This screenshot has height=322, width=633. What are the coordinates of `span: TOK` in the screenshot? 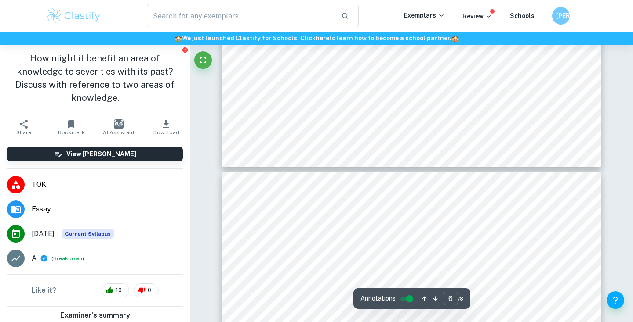 It's located at (107, 185).